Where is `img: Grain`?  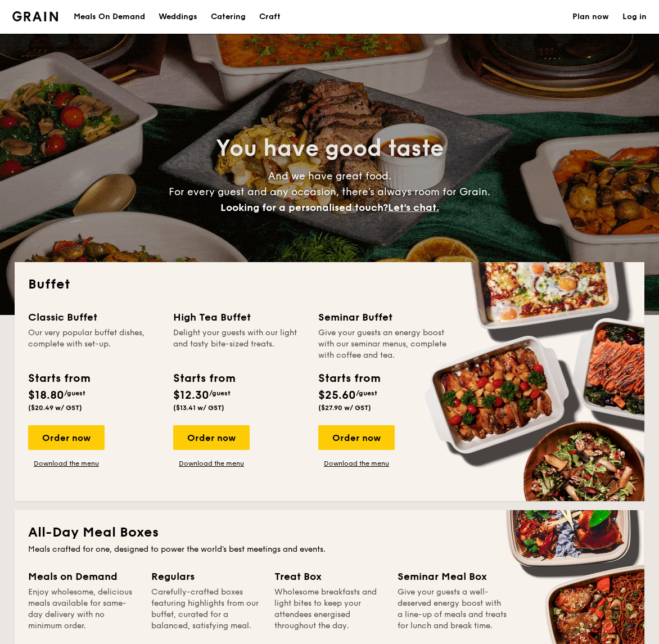
img: Grain is located at coordinates (35, 17).